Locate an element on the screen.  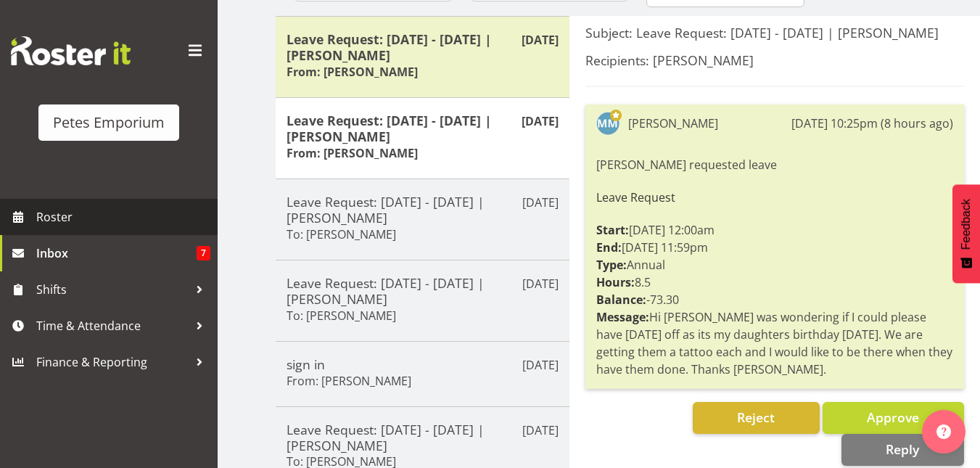
strong: Message: is located at coordinates (622, 317).